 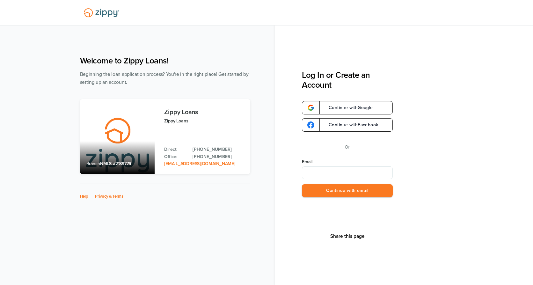 What do you see at coordinates (101, 13) in the screenshot?
I see `img: Lender Logo` at bounding box center [101, 13].